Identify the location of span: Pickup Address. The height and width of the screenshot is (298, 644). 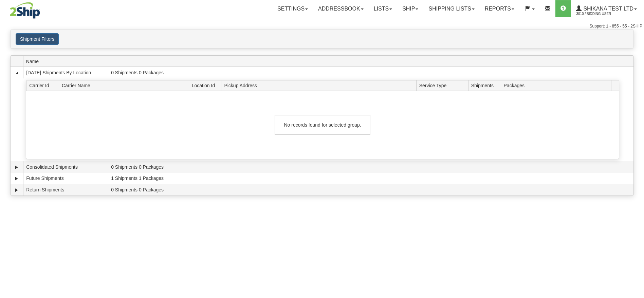
(320, 85).